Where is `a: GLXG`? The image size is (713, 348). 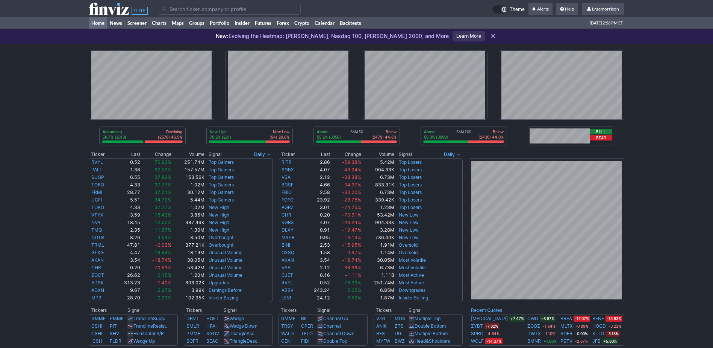
a: GLXG is located at coordinates (97, 252).